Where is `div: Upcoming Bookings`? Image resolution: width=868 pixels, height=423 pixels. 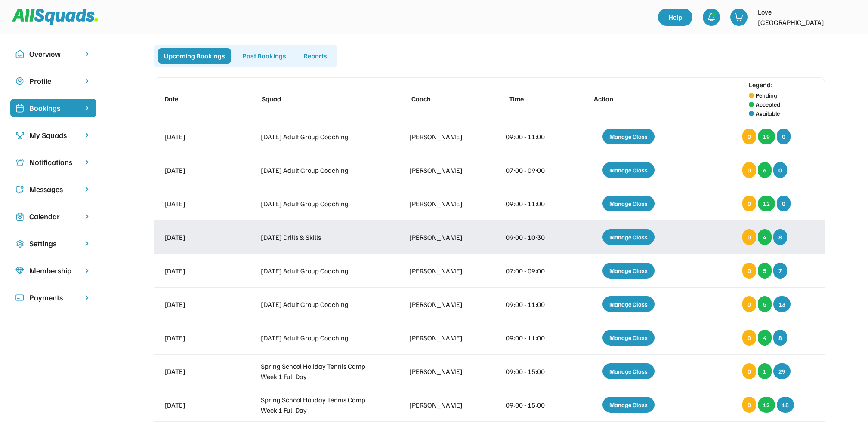
div: Upcoming Bookings is located at coordinates (195, 56).